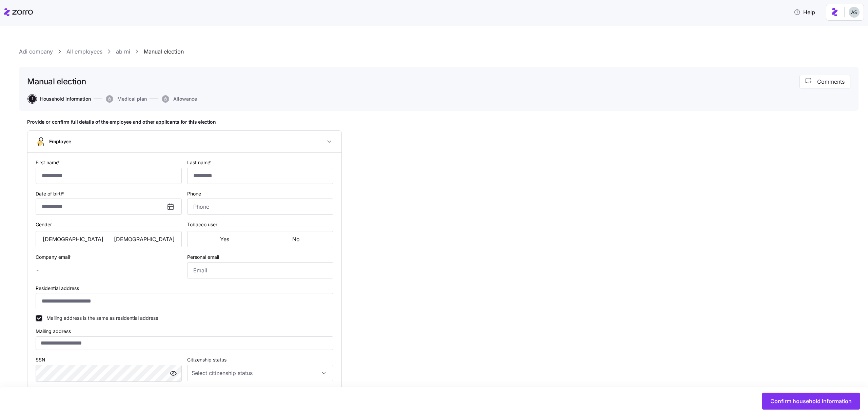 Image resolution: width=868 pixels, height=415 pixels. What do you see at coordinates (811, 401) in the screenshot?
I see `span: Confirm household information` at bounding box center [811, 401].